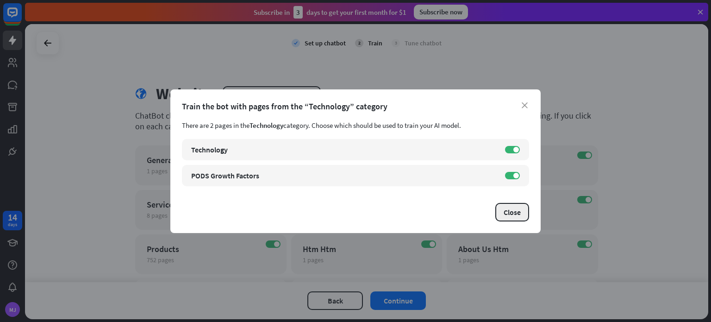  What do you see at coordinates (355, 125) in the screenshot?
I see `div: There are 2 pages in the category. Choose which should be used to train your AI model.` at bounding box center [355, 125].